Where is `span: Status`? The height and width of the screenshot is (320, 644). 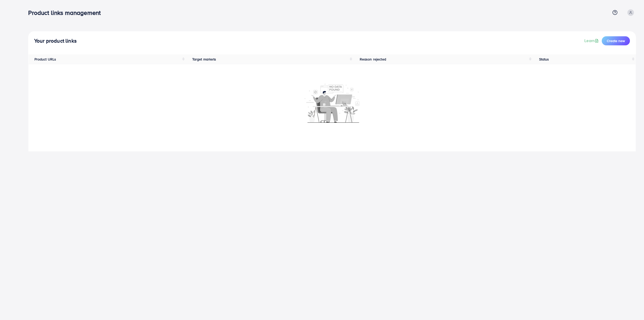
span: Status is located at coordinates (544, 59).